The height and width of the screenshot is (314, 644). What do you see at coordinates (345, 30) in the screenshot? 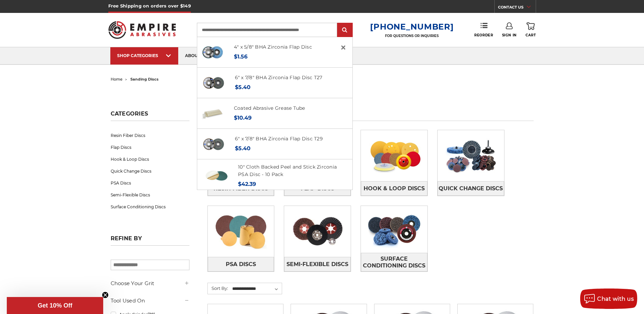
I see `input: Submit` at bounding box center [345, 30].